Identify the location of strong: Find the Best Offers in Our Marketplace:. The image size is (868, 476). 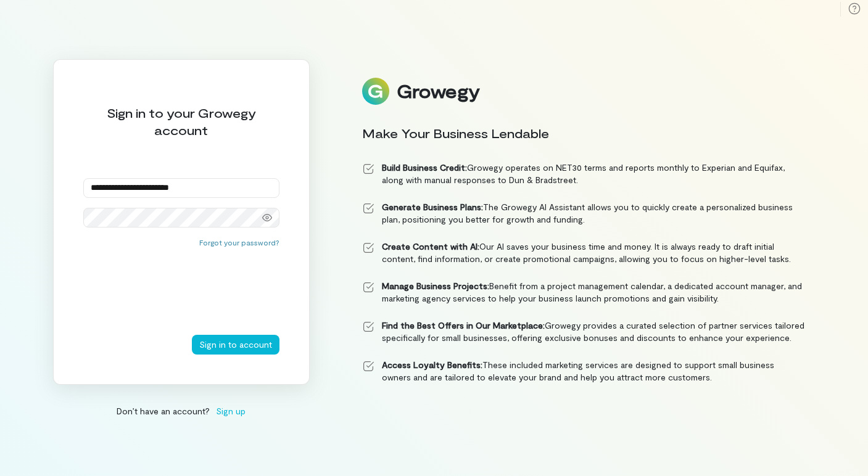
(463, 325).